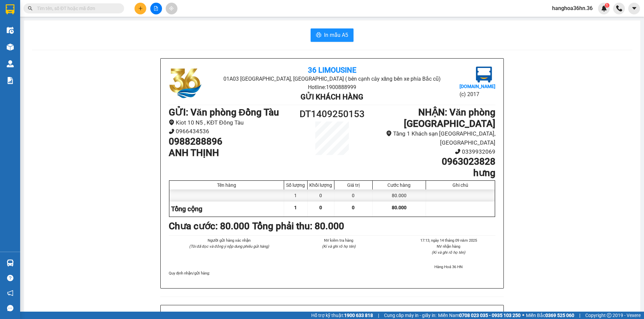 The image size is (644, 319). Describe the element at coordinates (140, 8) in the screenshot. I see `span: plus` at that location.